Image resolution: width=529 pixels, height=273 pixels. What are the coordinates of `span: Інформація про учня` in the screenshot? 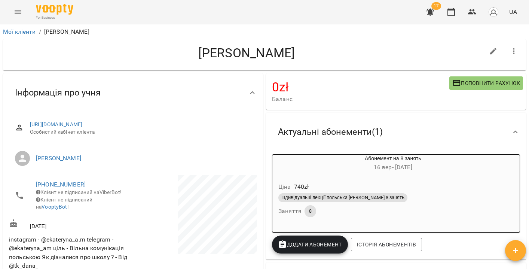 It's located at (58, 92).